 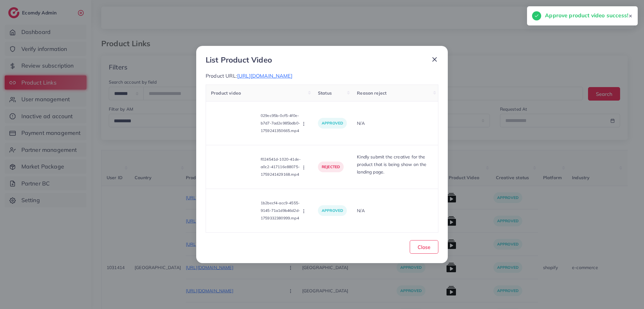 What do you see at coordinates (424, 247) in the screenshot?
I see `button: Close` at bounding box center [424, 247].